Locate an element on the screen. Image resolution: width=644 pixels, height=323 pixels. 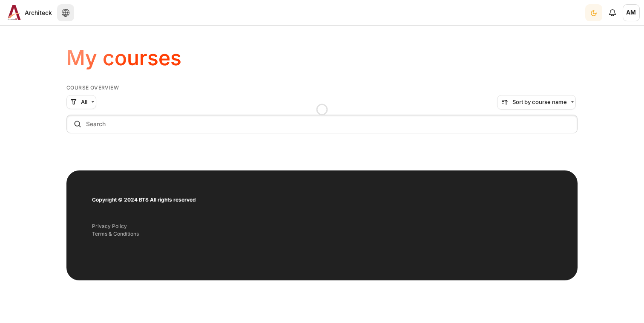
span: All is located at coordinates (84, 102).